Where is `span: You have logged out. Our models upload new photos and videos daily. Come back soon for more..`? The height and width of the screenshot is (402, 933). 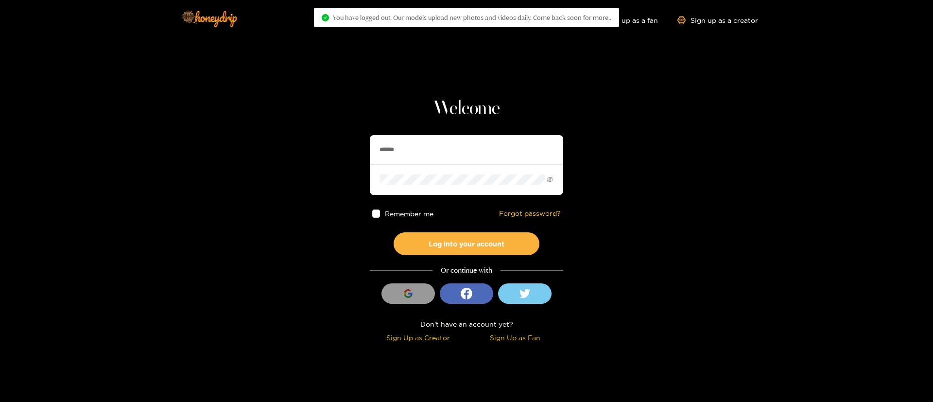 span: You have logged out. Our models upload new photos and videos daily. Come back soon for more.. is located at coordinates (472, 17).